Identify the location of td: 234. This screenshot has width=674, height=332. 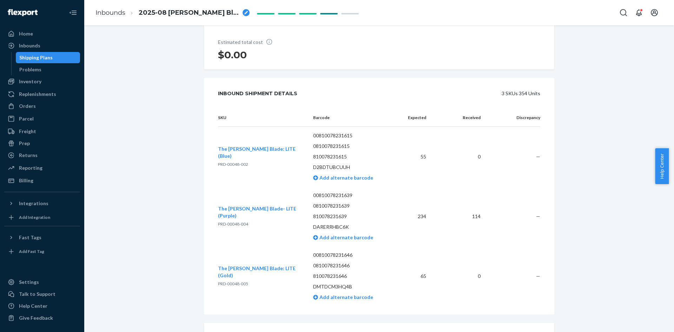
(414, 216).